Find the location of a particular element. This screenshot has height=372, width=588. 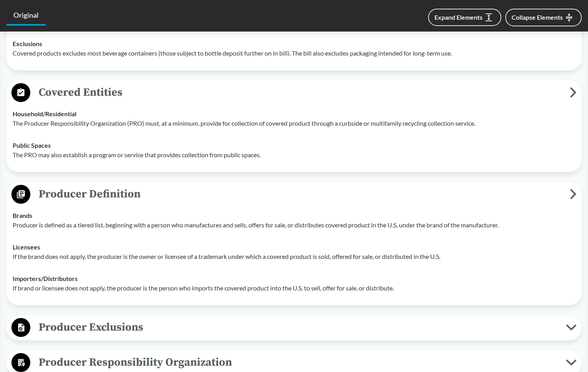

p: Covered products excludes most beverage containers (those subject to bottle deposit further on in... is located at coordinates (294, 53).